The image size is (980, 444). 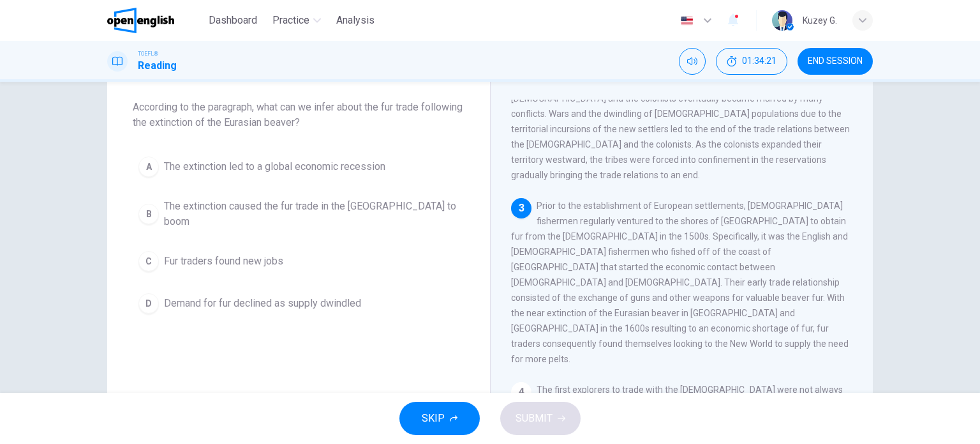 I want to click on span: Practice, so click(x=291, y=21).